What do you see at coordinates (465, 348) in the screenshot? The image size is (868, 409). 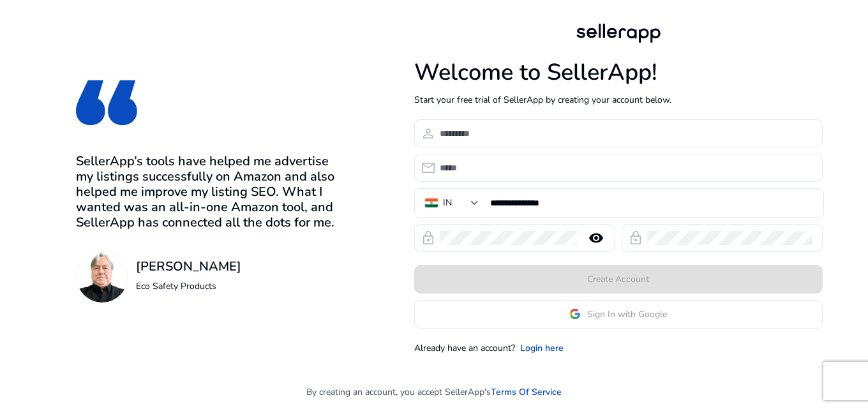 I see `p: Already have an account?` at bounding box center [465, 348].